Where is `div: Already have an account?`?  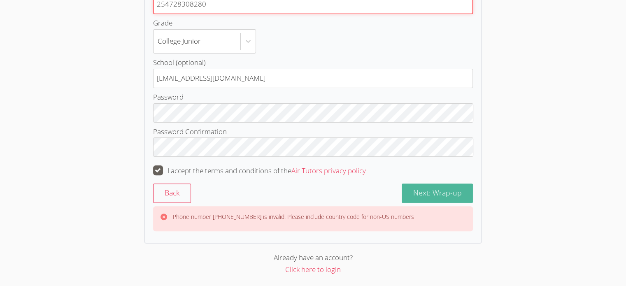 div: Already have an account? is located at coordinates (313, 258).